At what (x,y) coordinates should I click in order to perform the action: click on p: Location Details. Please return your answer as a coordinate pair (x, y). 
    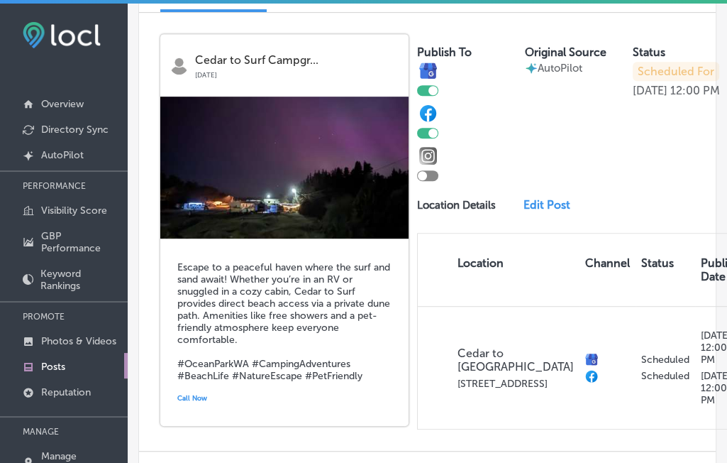
    Looking at the image, I should click on (456, 205).